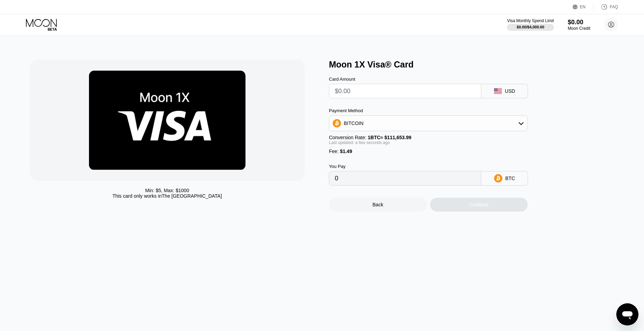  Describe the element at coordinates (475, 65) in the screenshot. I see `div: Moon 1X Visa® Card` at that location.